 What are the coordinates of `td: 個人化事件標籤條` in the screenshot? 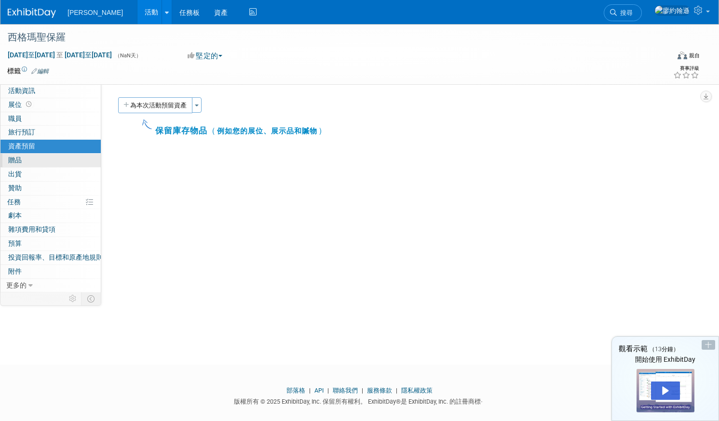 It's located at (73, 299).